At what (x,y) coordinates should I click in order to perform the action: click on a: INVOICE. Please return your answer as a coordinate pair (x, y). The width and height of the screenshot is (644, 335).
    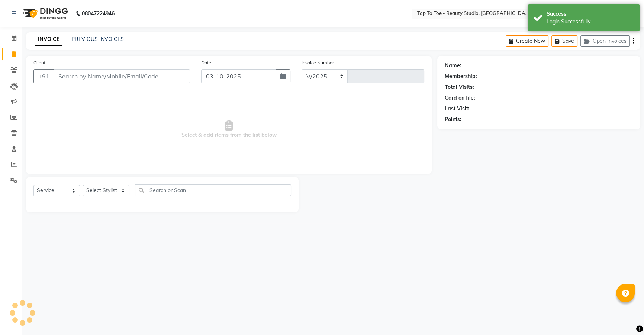
    Looking at the image, I should click on (49, 40).